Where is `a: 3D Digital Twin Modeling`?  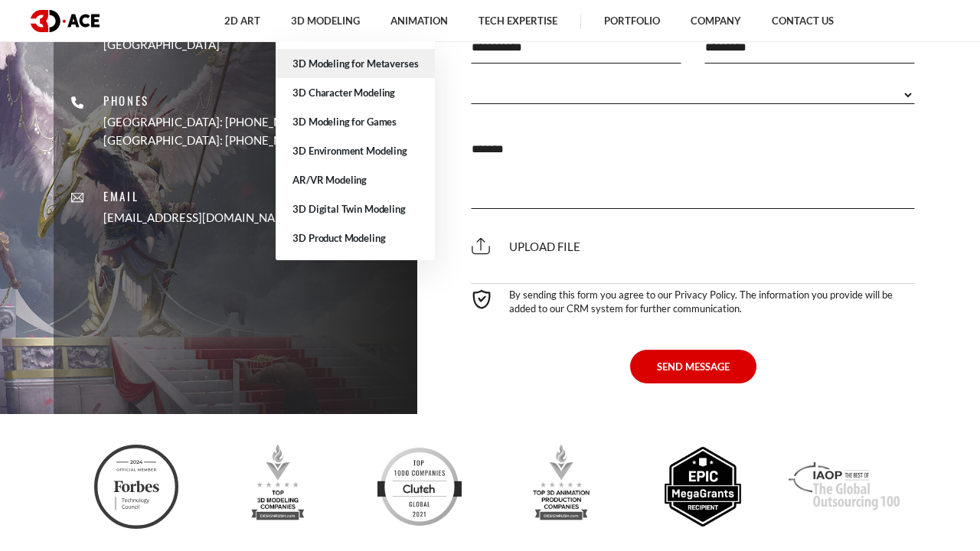 a: 3D Digital Twin Modeling is located at coordinates (355, 209).